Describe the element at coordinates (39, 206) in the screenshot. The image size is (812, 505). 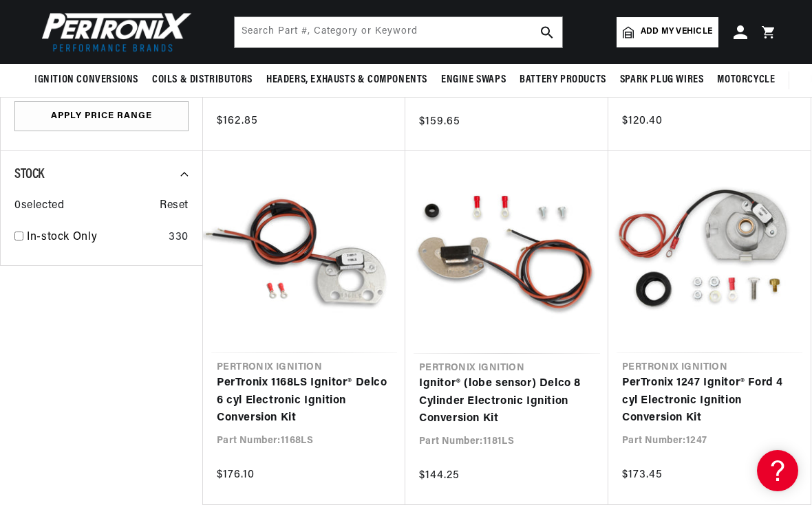
I see `span: 0 selected` at that location.